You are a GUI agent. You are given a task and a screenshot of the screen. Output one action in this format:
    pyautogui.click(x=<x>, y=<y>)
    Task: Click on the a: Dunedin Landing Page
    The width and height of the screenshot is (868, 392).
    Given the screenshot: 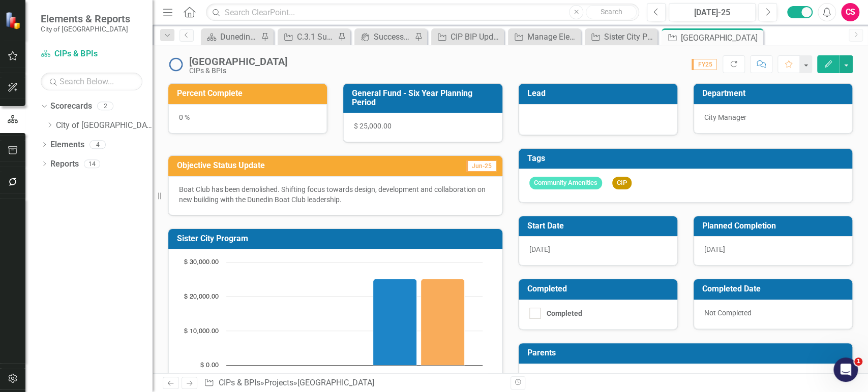 What is the action you would take?
    pyautogui.click(x=231, y=37)
    